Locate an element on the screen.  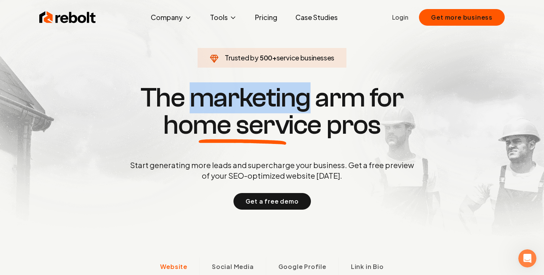
span: Link in Bio is located at coordinates (367, 267).